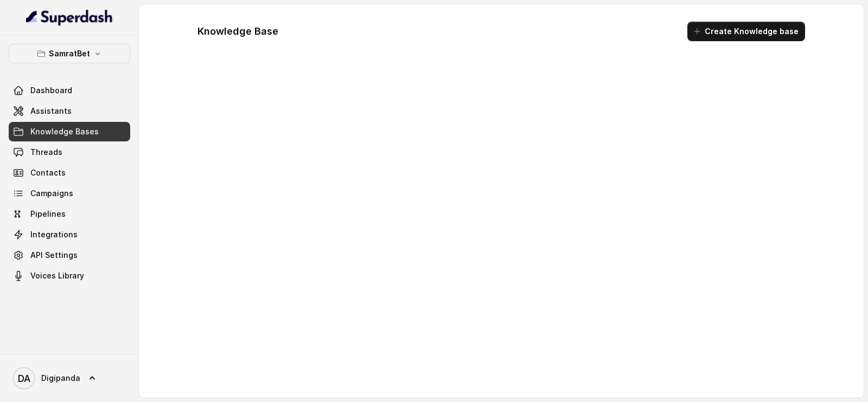  I want to click on img: light.svg, so click(70, 17).